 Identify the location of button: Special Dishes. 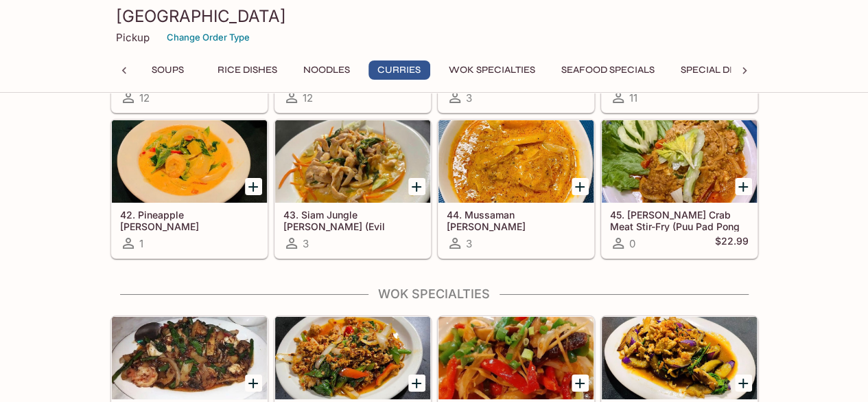
(719, 70).